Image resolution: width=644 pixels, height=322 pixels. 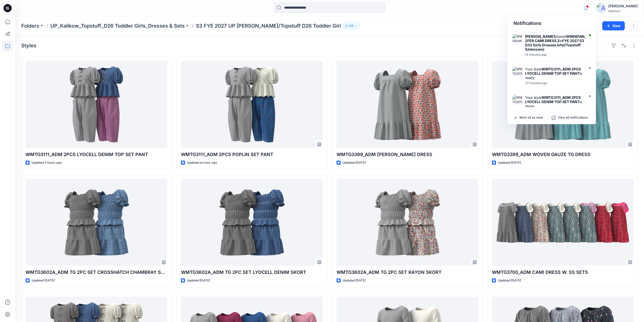 What do you see at coordinates (531, 118) in the screenshot?
I see `p: Mark all as read` at bounding box center [531, 118].